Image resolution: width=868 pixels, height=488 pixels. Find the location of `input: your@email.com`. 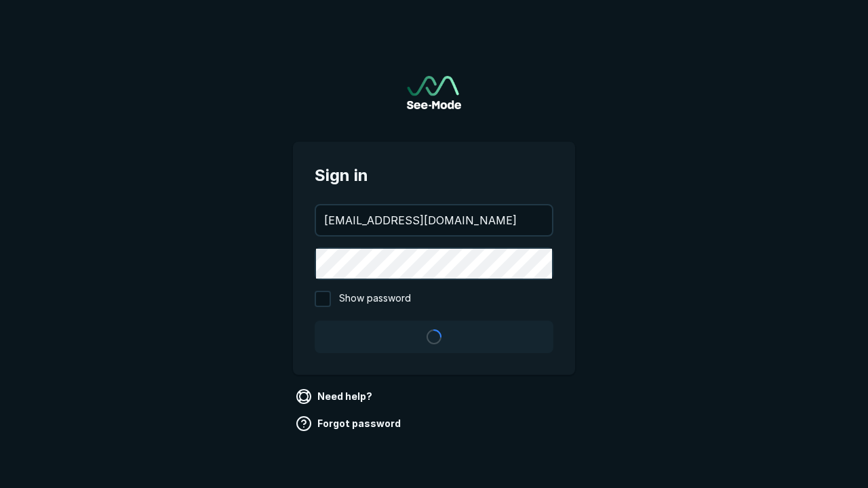

input: your@email.com is located at coordinates (434, 220).